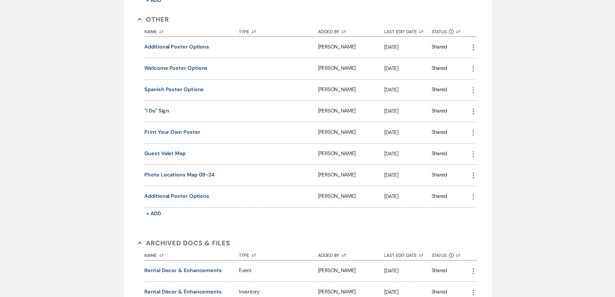 This screenshot has height=297, width=615. I want to click on button: Photo Locations Map 09-24, so click(179, 175).